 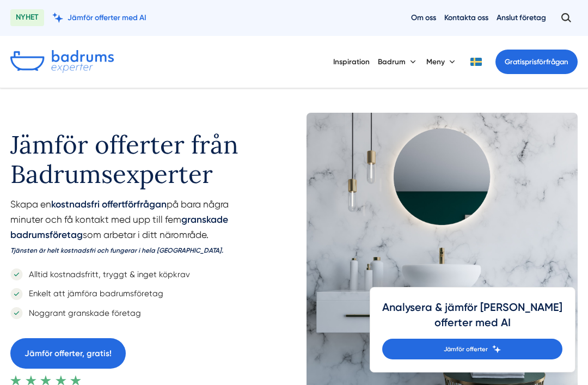 I want to click on a: Anslut företag, so click(x=521, y=17).